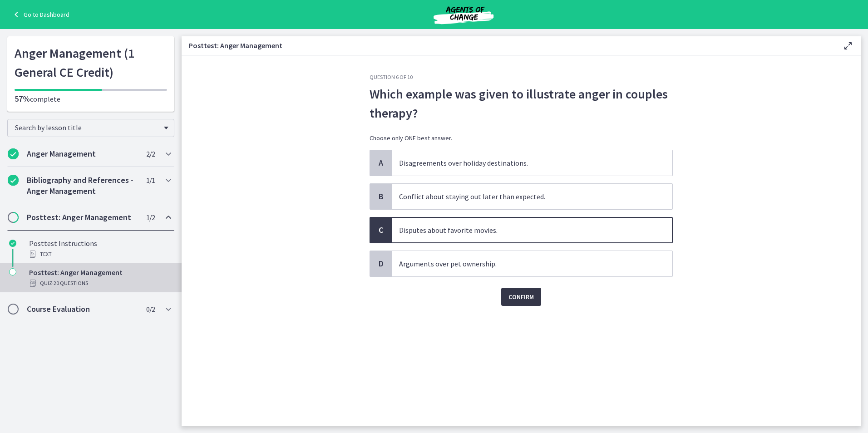 This screenshot has height=433, width=868. I want to click on span: Which example was given to illustrate anger in couples therapy?, so click(521, 103).